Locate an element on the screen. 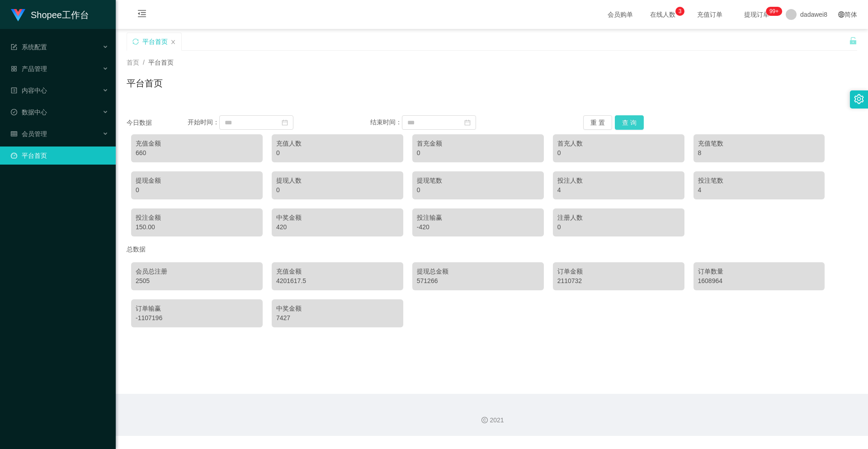 The width and height of the screenshot is (868, 449). div: 提现金额 is located at coordinates (196, 180).